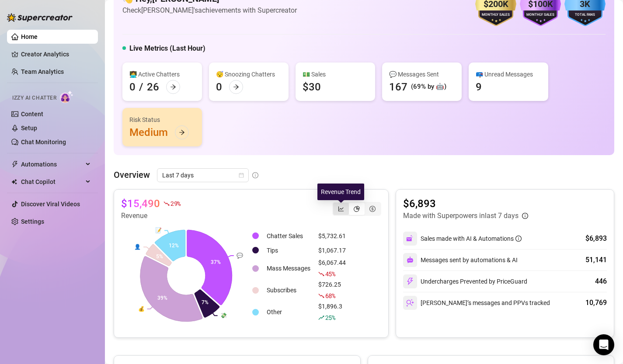 The image size is (623, 364). Describe the element at coordinates (332, 290) in the screenshot. I see `div: $726.25` at that location.